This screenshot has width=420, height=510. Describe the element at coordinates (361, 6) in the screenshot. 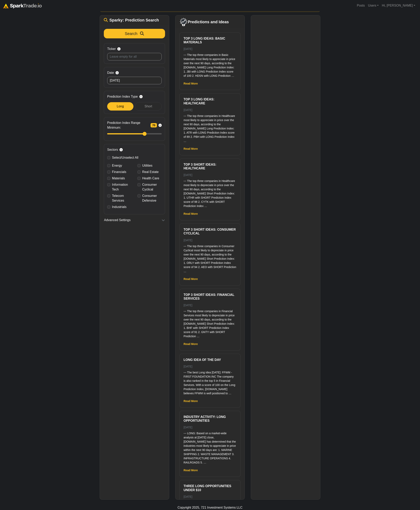

I see `a: Posts` at that location.